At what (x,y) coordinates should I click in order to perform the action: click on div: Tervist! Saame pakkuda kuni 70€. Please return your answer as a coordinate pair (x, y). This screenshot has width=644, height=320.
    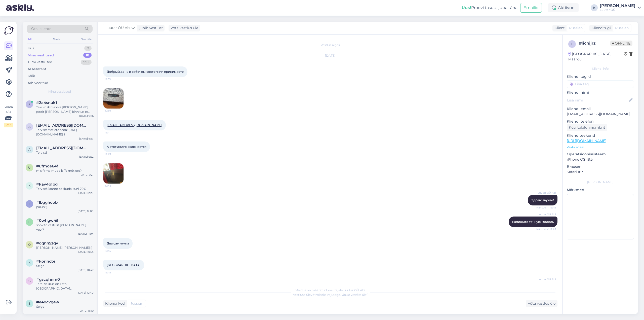
    Looking at the image, I should click on (65, 189).